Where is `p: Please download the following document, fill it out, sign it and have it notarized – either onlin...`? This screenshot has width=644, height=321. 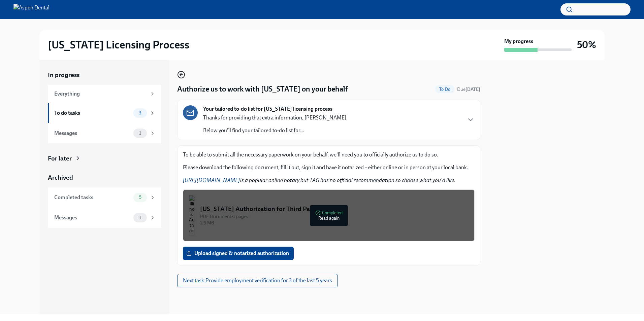
p: Please download the following document, fill it out, sign it and have it notarized – either onlin... is located at coordinates (329, 167).